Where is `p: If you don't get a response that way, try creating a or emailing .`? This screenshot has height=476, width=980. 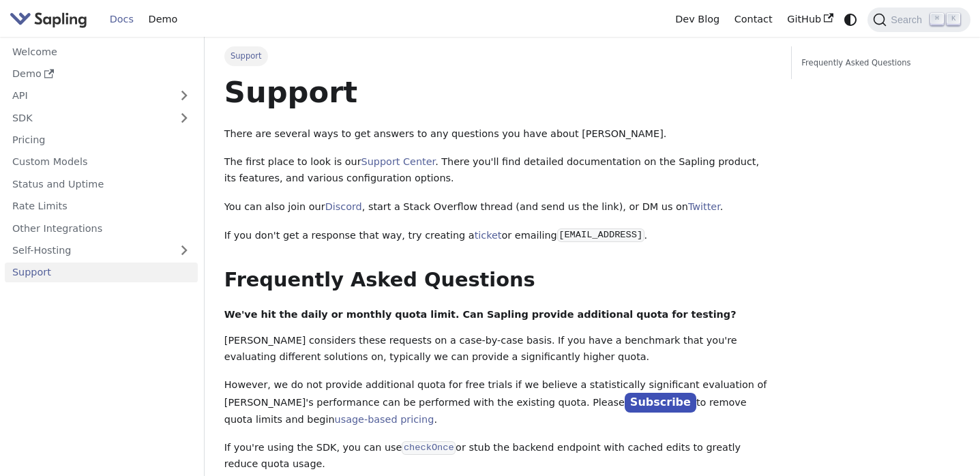
p: If you don't get a response that way, try creating a or emailing . is located at coordinates (498, 236).